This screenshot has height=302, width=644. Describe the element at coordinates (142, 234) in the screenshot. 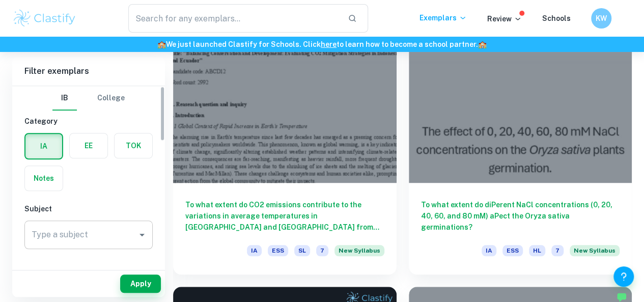

I see `button: Open` at that location.